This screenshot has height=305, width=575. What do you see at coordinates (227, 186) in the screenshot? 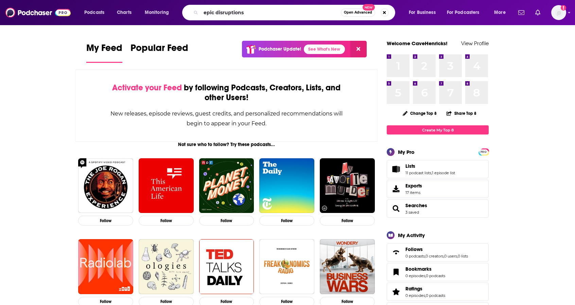
I see `img: Planet Money` at bounding box center [227, 186].